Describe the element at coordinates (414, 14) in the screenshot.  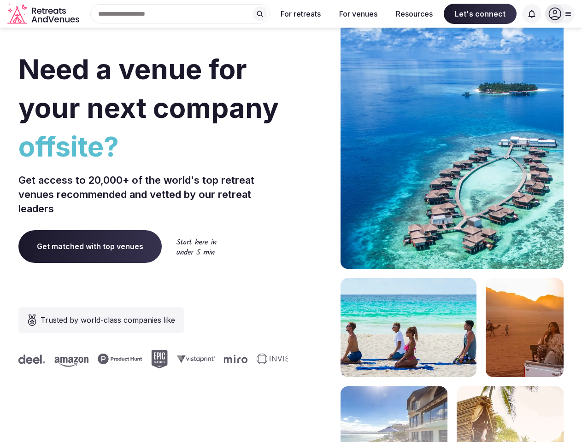
I see `button: Resources` at that location.